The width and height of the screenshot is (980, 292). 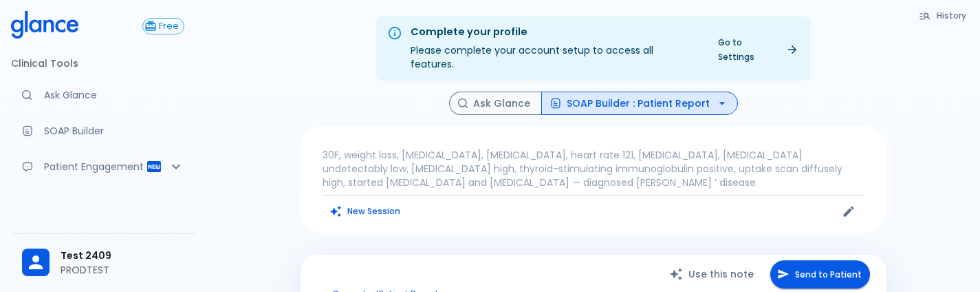 What do you see at coordinates (554, 33) in the screenshot?
I see `div: Complete your profile` at bounding box center [554, 33].